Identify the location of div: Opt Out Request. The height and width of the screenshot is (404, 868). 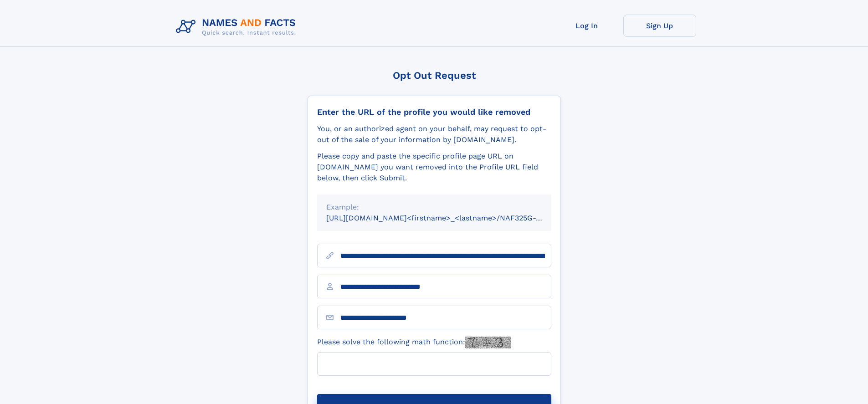
(434, 75).